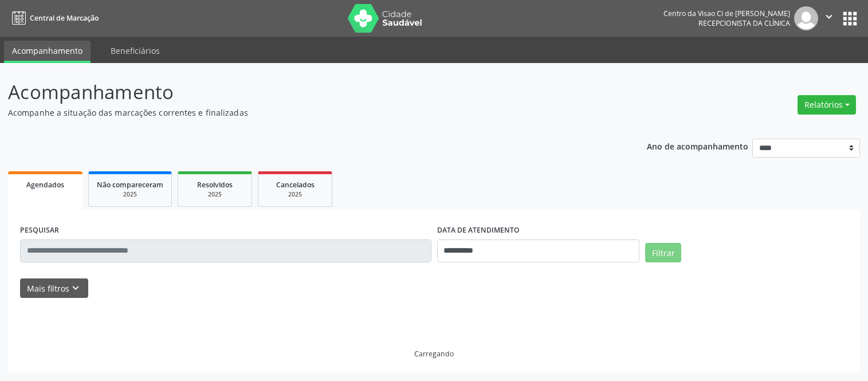  I want to click on label: DATA DE ATENDIMENTO, so click(479, 230).